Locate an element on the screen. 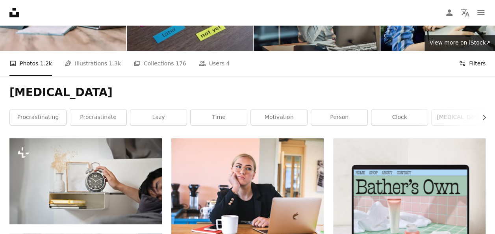  img: Man lying in bed and hand reaching to turn off alarm clock switch. is located at coordinates (85, 181).